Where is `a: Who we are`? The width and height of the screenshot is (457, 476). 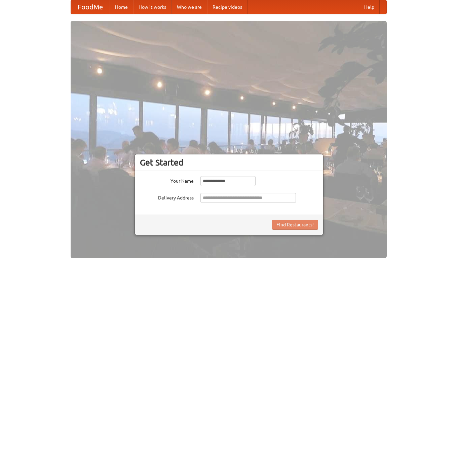 a: Who we are is located at coordinates (190, 7).